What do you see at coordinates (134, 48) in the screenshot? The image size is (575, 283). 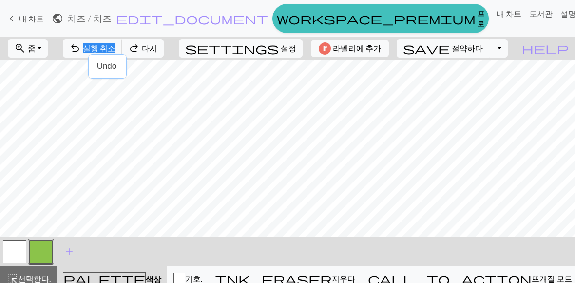 I see `span: redo` at bounding box center [134, 48].